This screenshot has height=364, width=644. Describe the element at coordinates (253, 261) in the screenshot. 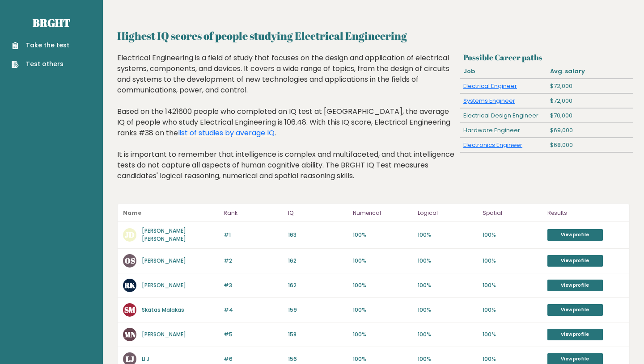

I see `p: #2` at that location.